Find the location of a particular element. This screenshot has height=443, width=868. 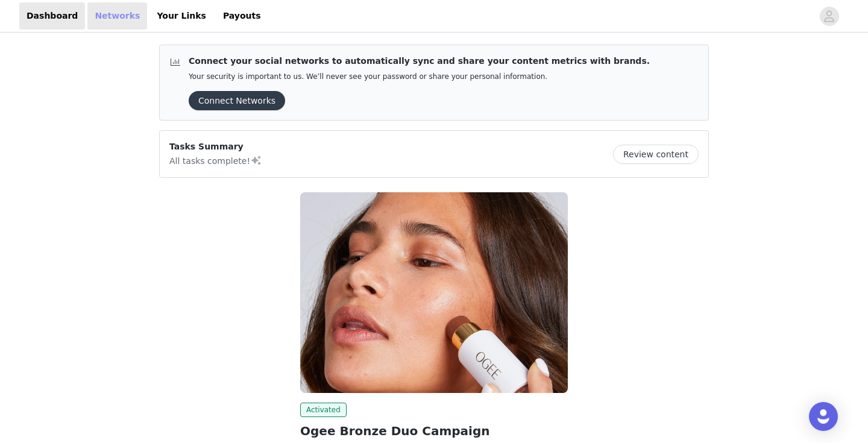

p: Your security is important to us. We’ll never see your password or share your personal information. is located at coordinates (419, 76).